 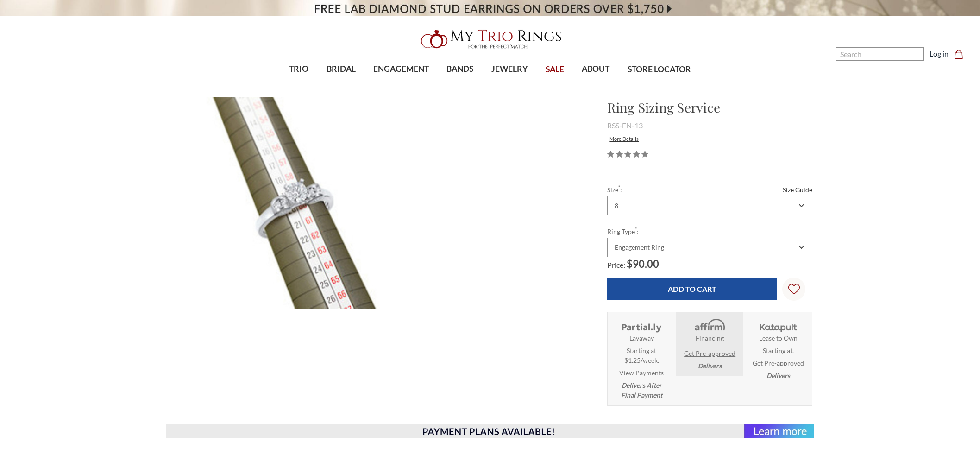 I want to click on strong: Lease to Own, so click(x=778, y=338).